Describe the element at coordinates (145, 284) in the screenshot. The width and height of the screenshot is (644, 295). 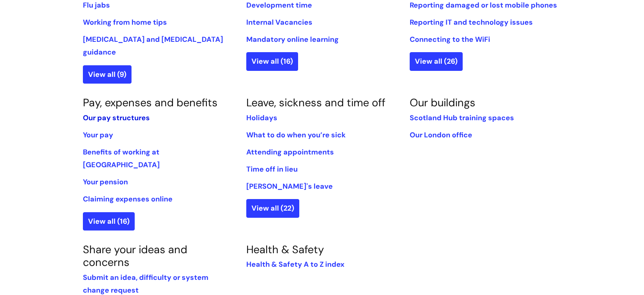
I see `a: Submit an idea, difficulty or system change request` at that location.